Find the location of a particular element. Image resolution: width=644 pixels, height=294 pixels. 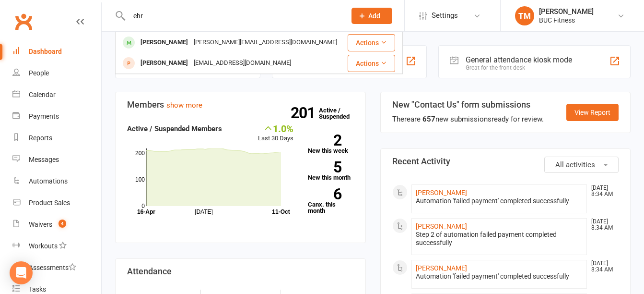

h3: New "Contact Us" form submissions is located at coordinates (468, 105).